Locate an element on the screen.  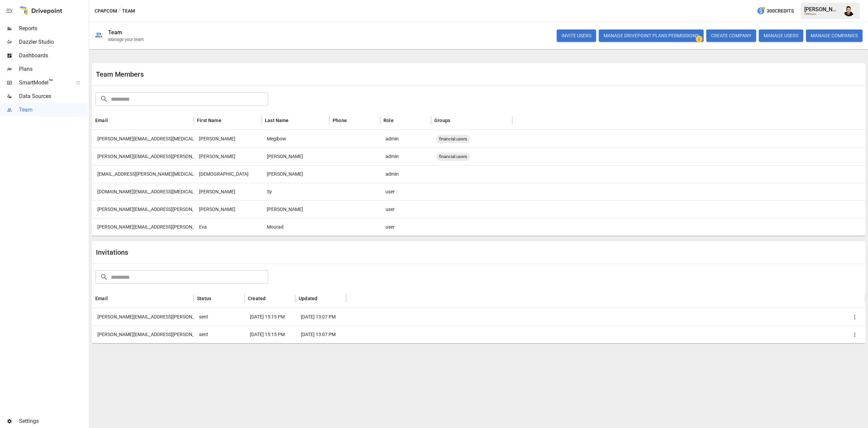
button: Francisco Sanchez is located at coordinates (849, 11).